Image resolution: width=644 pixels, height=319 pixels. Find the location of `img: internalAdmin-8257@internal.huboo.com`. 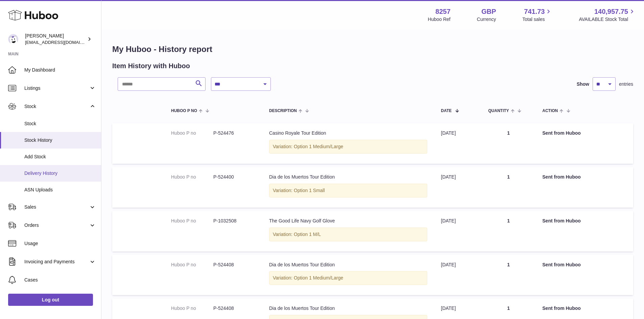

img: internalAdmin-8257@internal.huboo.com is located at coordinates (13, 39).